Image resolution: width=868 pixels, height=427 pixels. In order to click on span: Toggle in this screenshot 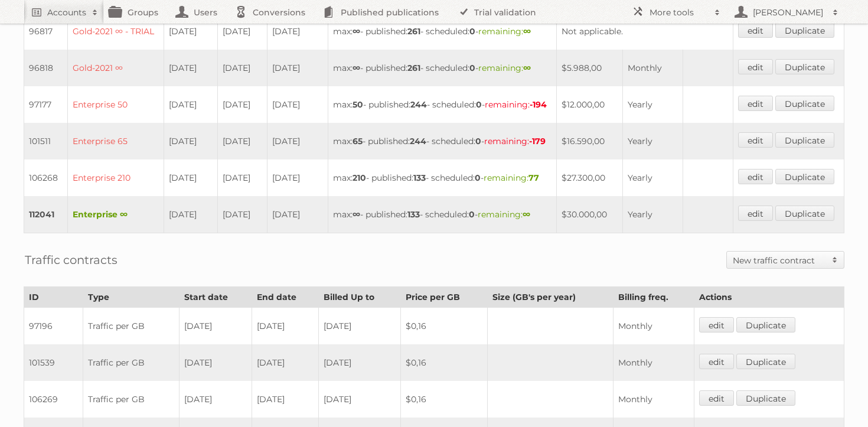, I will do `click(835, 260)`.